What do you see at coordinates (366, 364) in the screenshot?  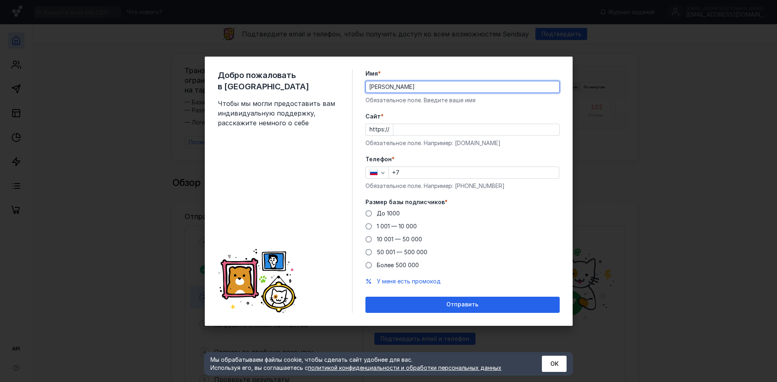 I see `div: Мы обрабатываем файлы cookie, чтобы сделать сайт удобнее для вас. Используя его, вы соглашаетесь c` at bounding box center [366, 364].